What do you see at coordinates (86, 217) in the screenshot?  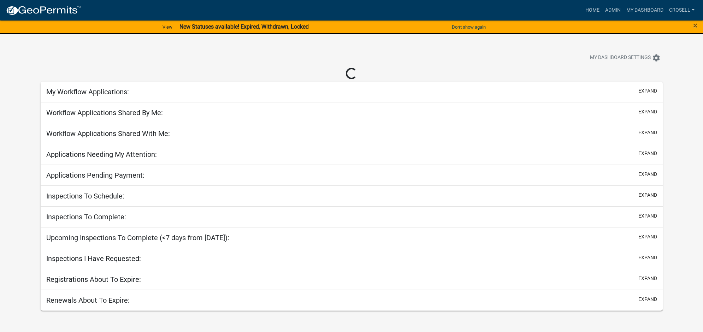 I see `h5: Inspections To Complete:` at bounding box center [86, 217].